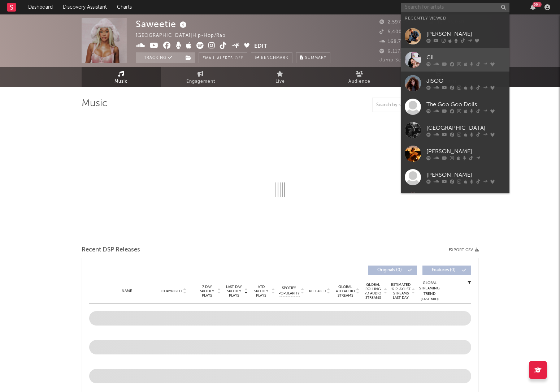 The width and height of the screenshot is (560, 392). I want to click on a: Audience, so click(360, 77).